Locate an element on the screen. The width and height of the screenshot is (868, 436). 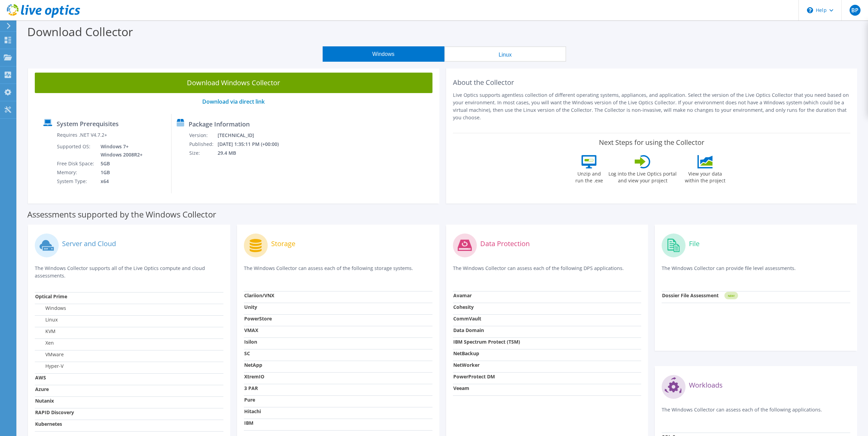
td: Windows 7+ Windows 2008R2+ is located at coordinates (119, 151).